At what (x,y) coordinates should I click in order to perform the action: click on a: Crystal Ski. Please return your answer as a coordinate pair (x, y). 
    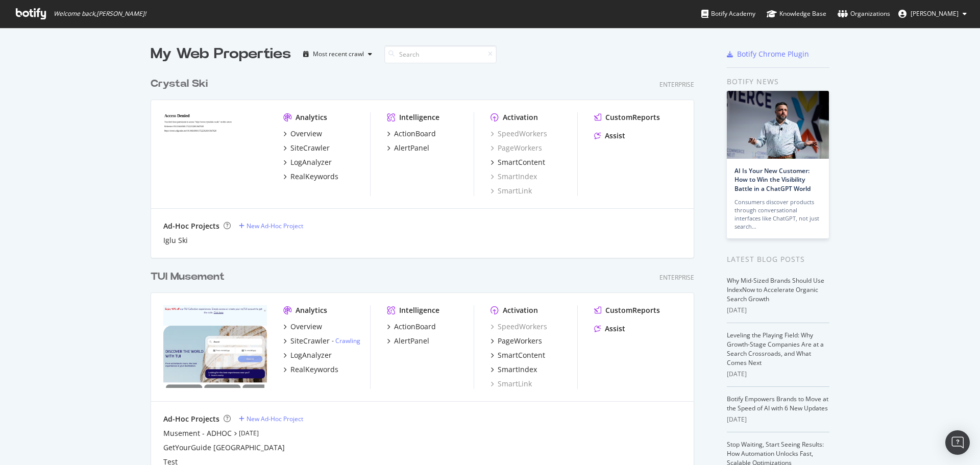
    Looking at the image, I should click on (181, 84).